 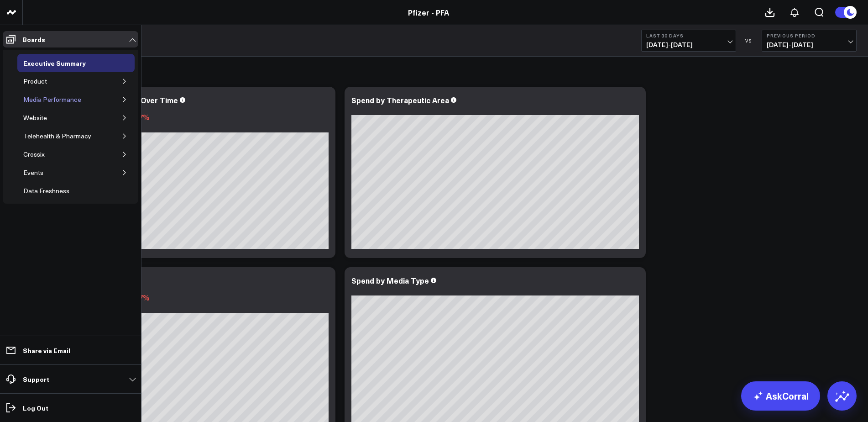 I want to click on a: Media Performance, so click(x=52, y=100).